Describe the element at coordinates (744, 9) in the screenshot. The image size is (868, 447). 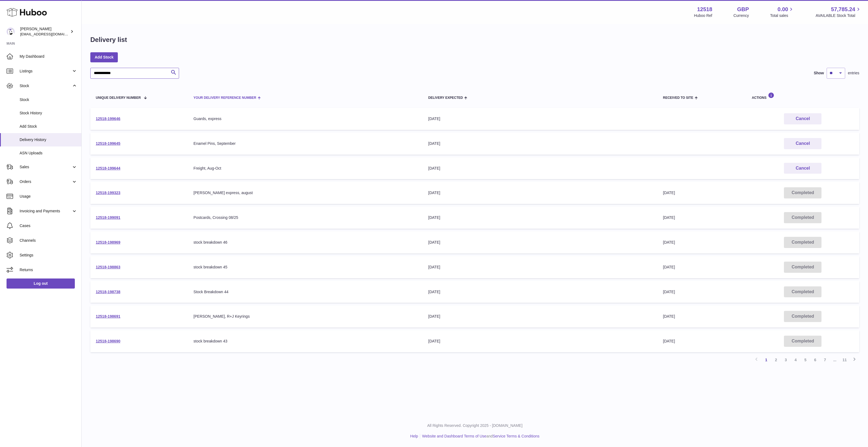
I see `strong: GBP` at that location.